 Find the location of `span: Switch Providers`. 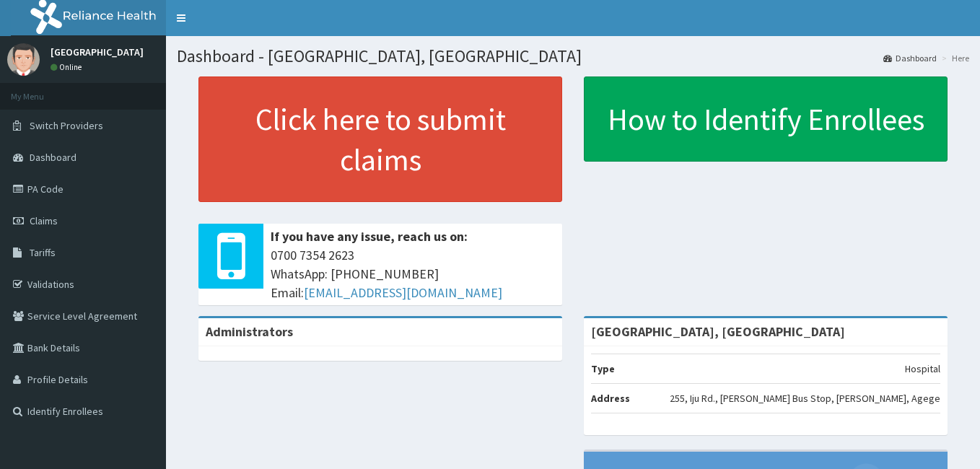

span: Switch Providers is located at coordinates (67, 125).